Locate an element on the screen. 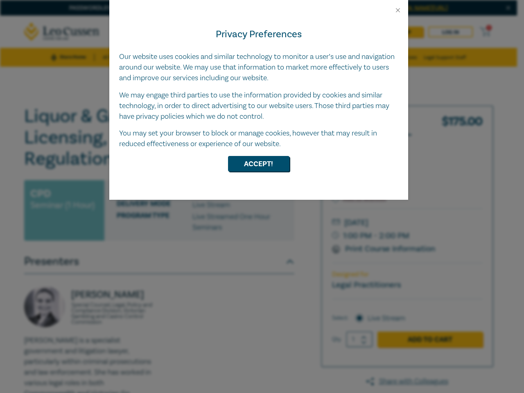  button: Close is located at coordinates (398, 10).